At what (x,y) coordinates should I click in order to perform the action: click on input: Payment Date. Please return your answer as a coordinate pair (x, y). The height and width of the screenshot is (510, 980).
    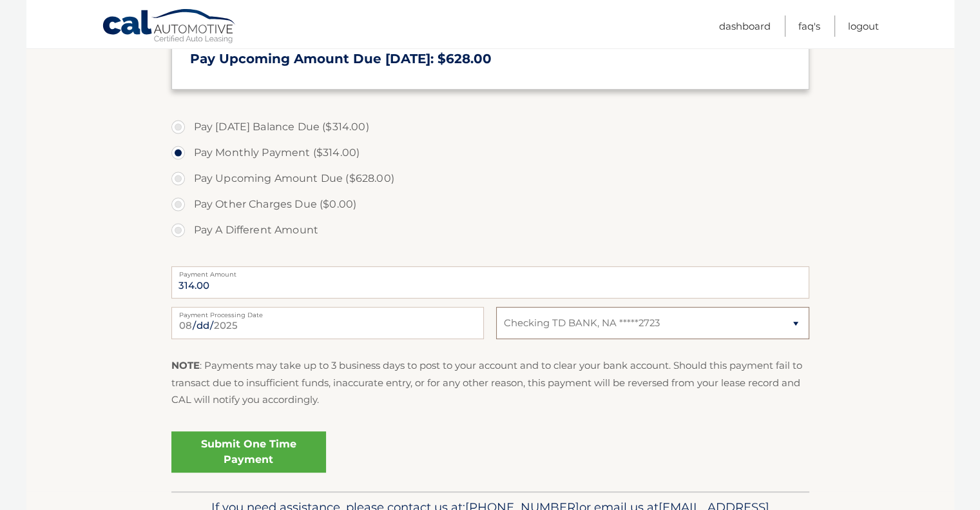
    Looking at the image, I should click on (327, 323).